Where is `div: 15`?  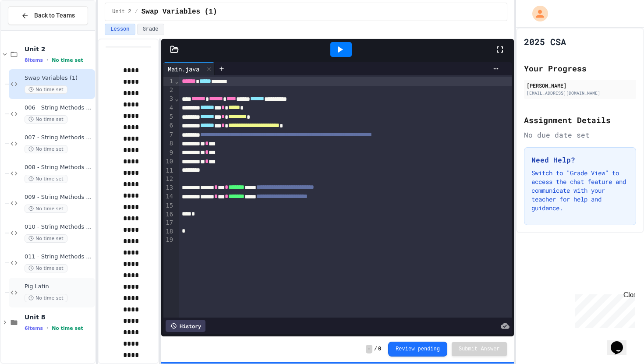
div: 15 is located at coordinates (169, 206).